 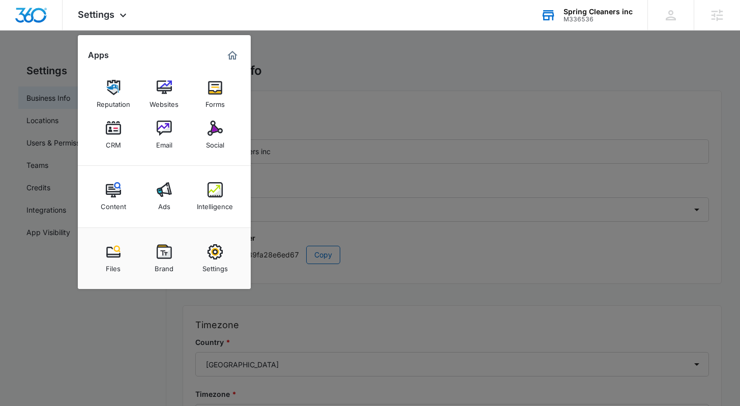 What do you see at coordinates (215, 102) in the screenshot?
I see `div: Forms` at bounding box center [215, 102].